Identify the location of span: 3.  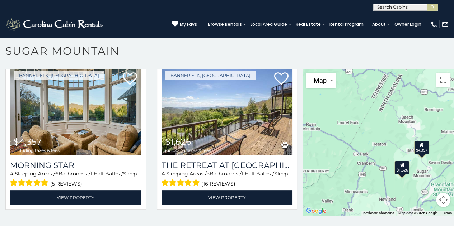
(208, 174).